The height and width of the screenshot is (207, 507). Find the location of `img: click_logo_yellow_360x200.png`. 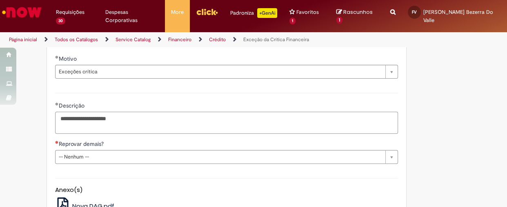

img: click_logo_yellow_360x200.png is located at coordinates (207, 12).